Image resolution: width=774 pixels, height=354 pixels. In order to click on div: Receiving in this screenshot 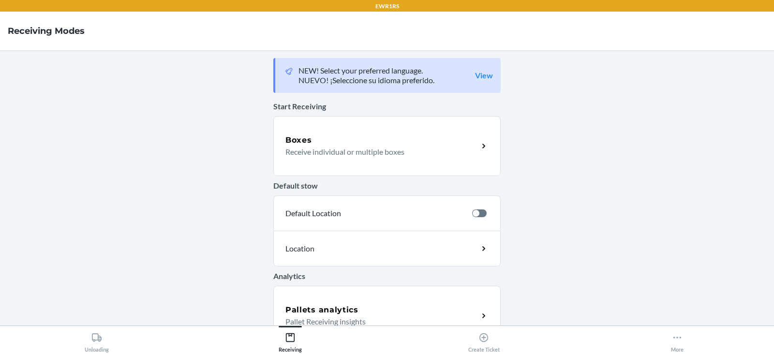, I will do `click(290, 341)`.